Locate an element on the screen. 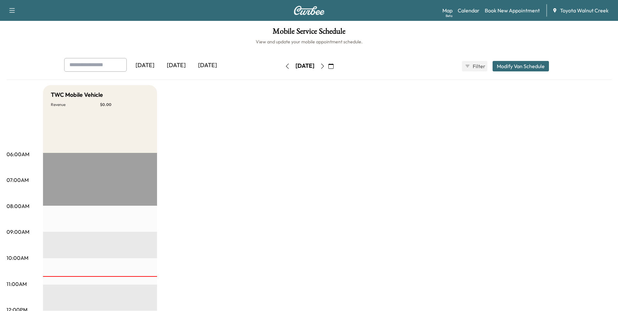  p: 09:00AM is located at coordinates (18, 232).